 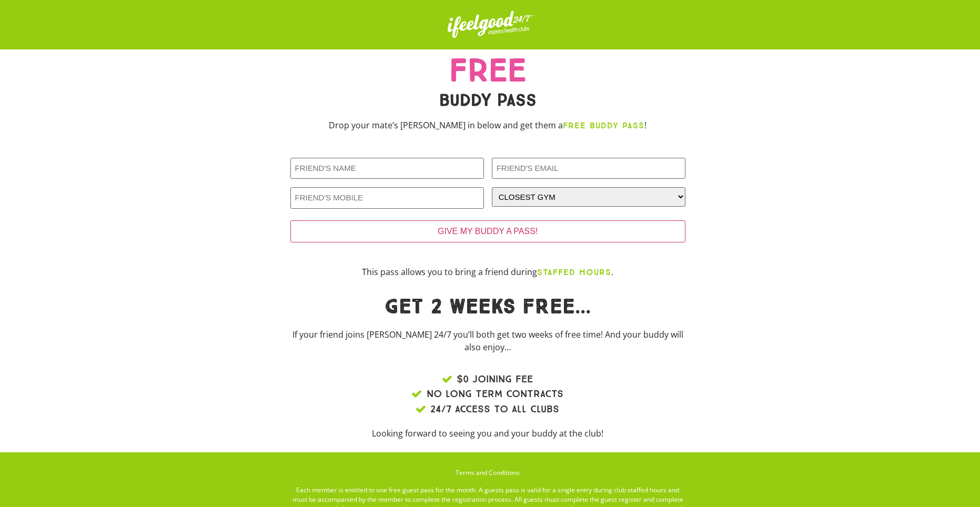 What do you see at coordinates (487, 70) in the screenshot?
I see `h2: FREE` at bounding box center [487, 70].